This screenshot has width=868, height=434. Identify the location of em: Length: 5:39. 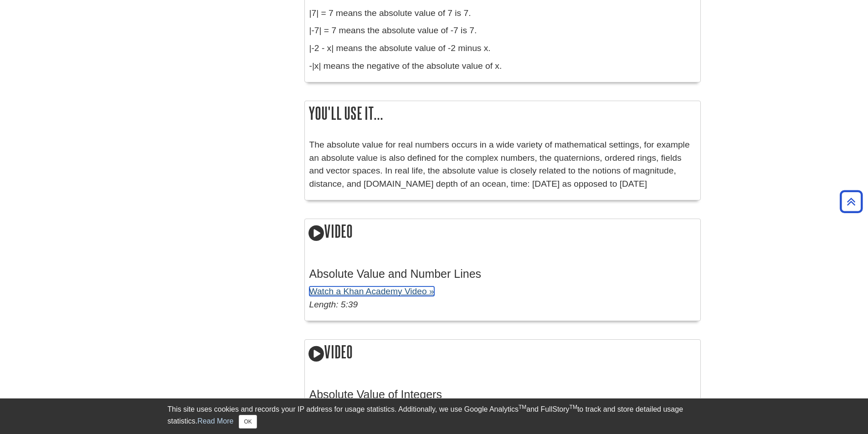
(333, 304).